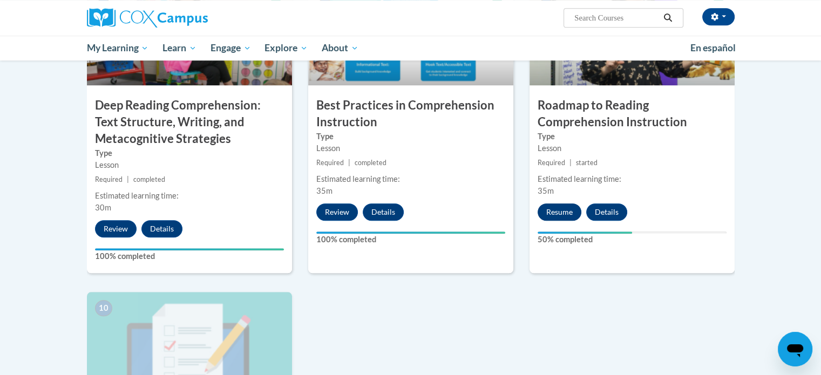 The image size is (821, 375). What do you see at coordinates (230, 48) in the screenshot?
I see `a: Engage` at bounding box center [230, 48].